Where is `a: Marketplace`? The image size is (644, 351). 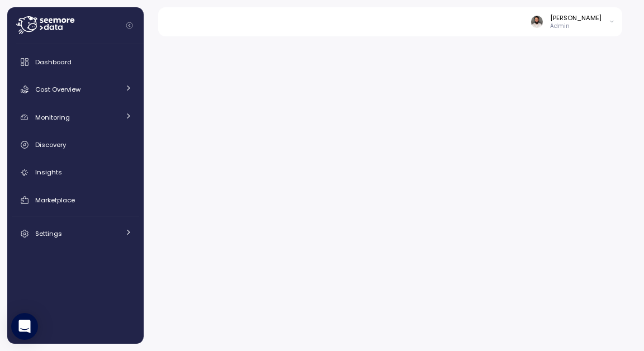 a: Marketplace is located at coordinates (75, 200).